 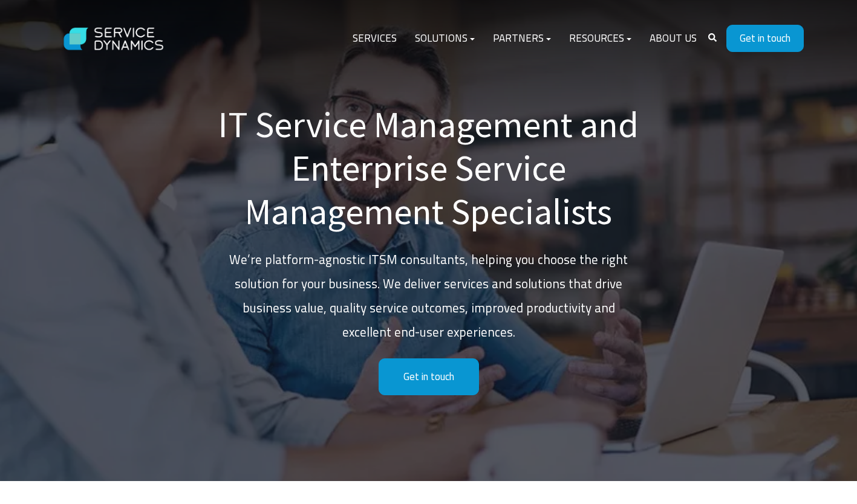 What do you see at coordinates (673, 39) in the screenshot?
I see `a: About Us` at bounding box center [673, 39].